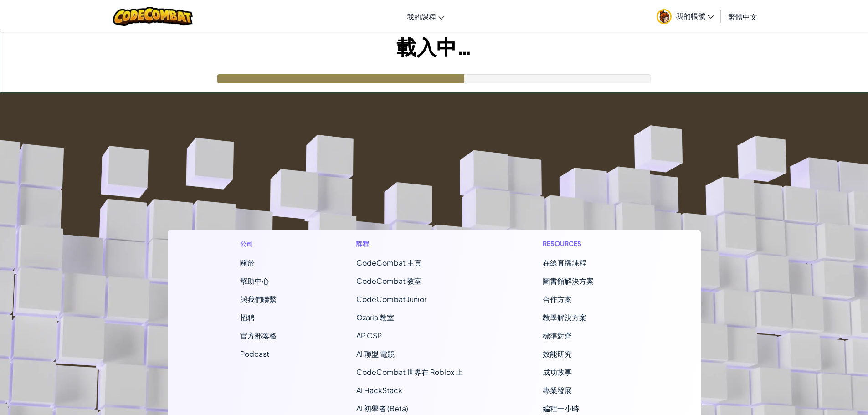 This screenshot has width=868, height=415. Describe the element at coordinates (247, 317) in the screenshot. I see `a: 招聘` at that location.